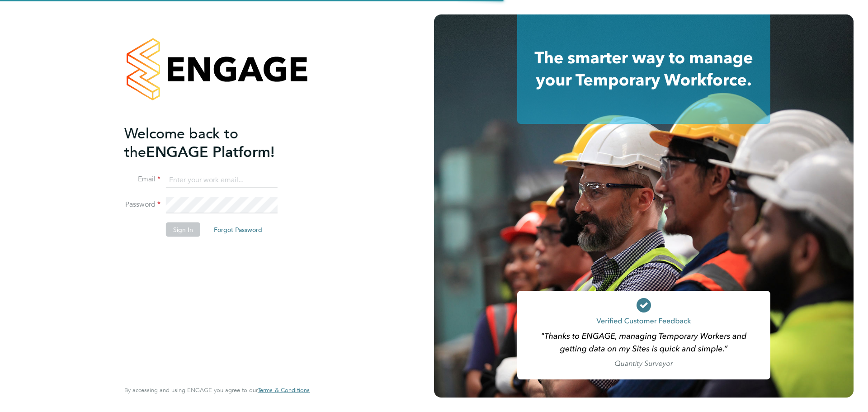 This screenshot has height=412, width=868. Describe the element at coordinates (238, 230) in the screenshot. I see `button: Forgot Password` at that location.